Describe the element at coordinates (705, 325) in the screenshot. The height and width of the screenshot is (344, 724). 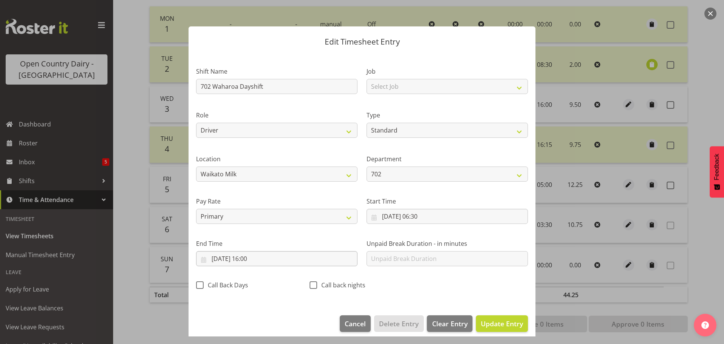
I see `img: help-xxl-2.png` at that location.